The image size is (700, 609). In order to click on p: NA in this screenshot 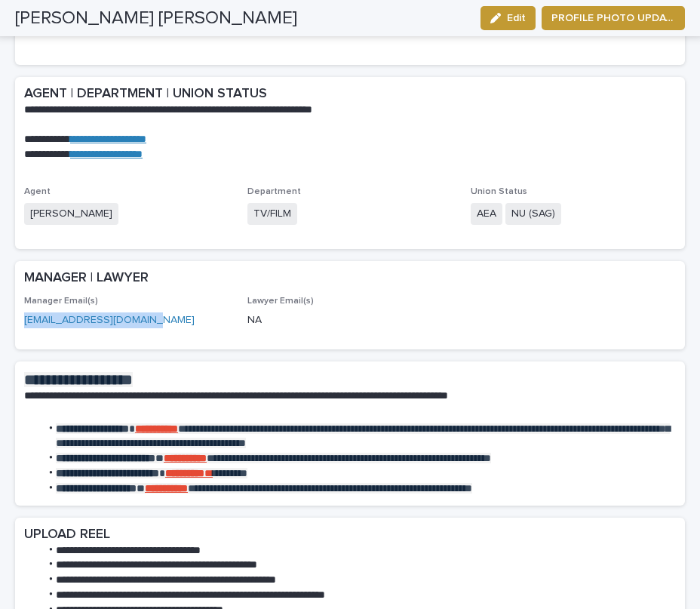, I will do `click(350, 320)`.